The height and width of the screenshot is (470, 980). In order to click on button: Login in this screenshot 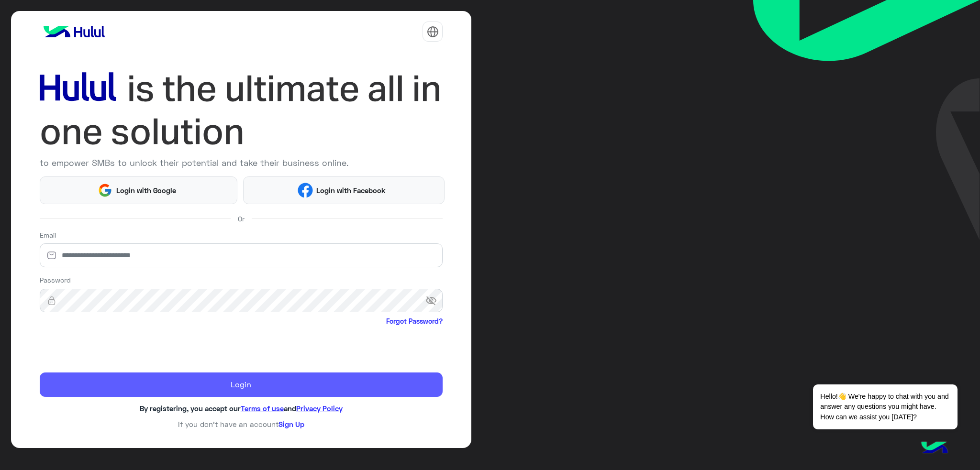, I will do `click(241, 385)`.